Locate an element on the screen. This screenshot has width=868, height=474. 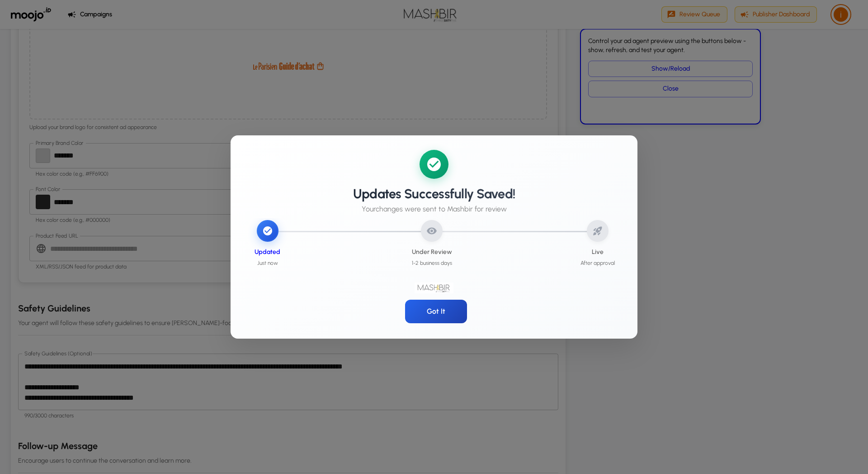
button: Got It is located at coordinates (436, 311).